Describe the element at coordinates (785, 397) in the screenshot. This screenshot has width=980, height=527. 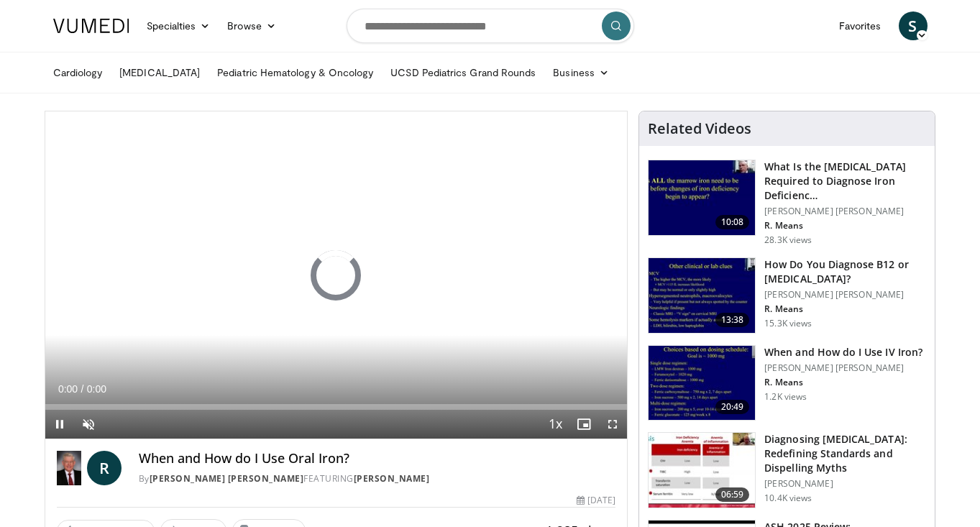
I see `p: 1.2K views` at that location.